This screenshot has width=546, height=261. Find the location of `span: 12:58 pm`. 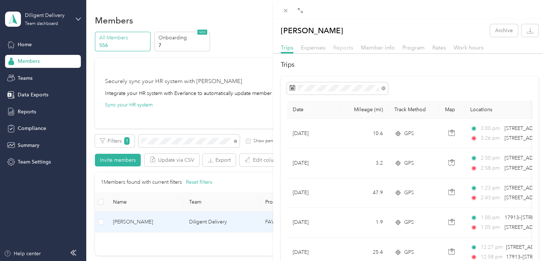

span: 12:58 pm is located at coordinates (491, 257).